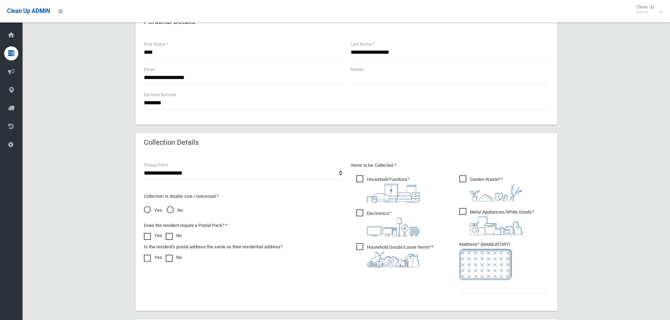 The image size is (670, 320). What do you see at coordinates (28, 11) in the screenshot?
I see `span: Clean Up ADMIN` at bounding box center [28, 11].